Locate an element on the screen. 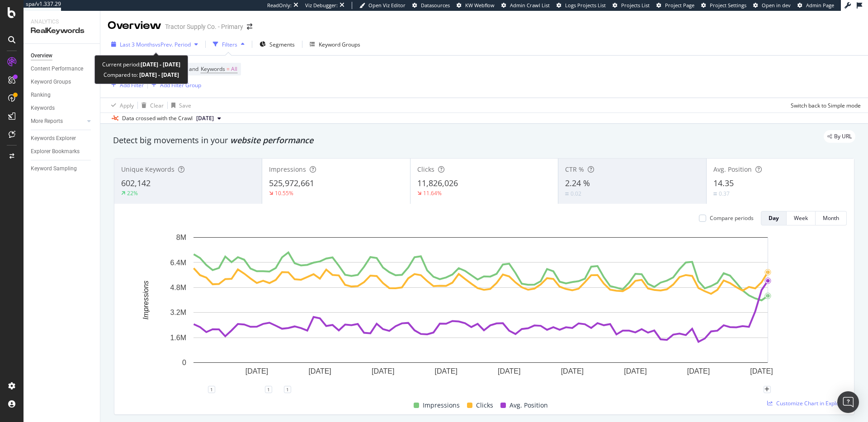 The height and width of the screenshot is (422, 868). div: Add Filter is located at coordinates (131, 85).